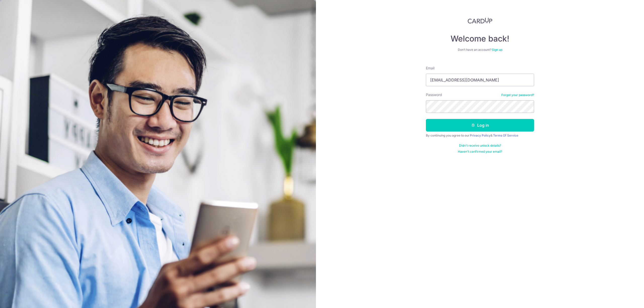 This screenshot has width=644, height=308. Describe the element at coordinates (430, 68) in the screenshot. I see `label: Email` at that location.